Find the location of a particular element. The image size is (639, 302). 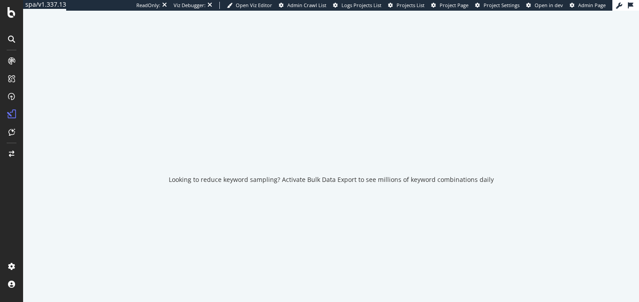

a: Open Viz Editor is located at coordinates (250, 5).